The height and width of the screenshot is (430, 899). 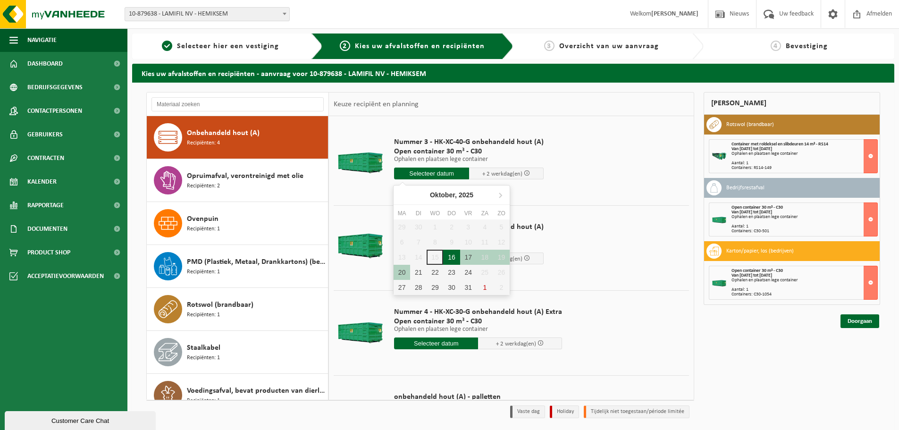 I want to click on button: Rotswol (brandbaar) Recipiënten: 1, so click(x=237, y=309).